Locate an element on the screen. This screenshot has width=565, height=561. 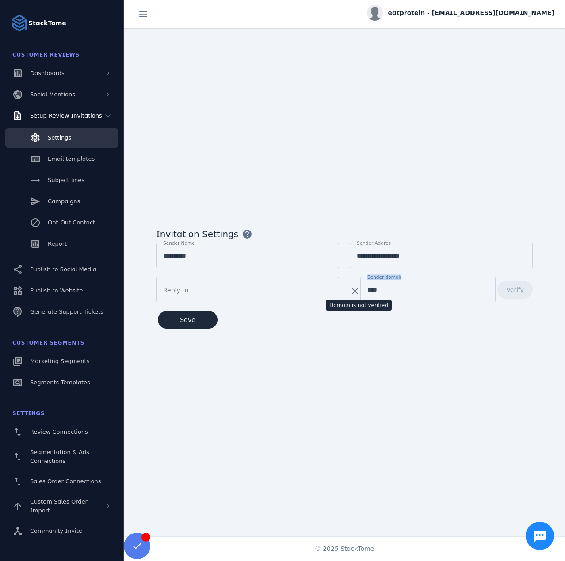
a: Segmentation & Ads Connections is located at coordinates (62, 457).